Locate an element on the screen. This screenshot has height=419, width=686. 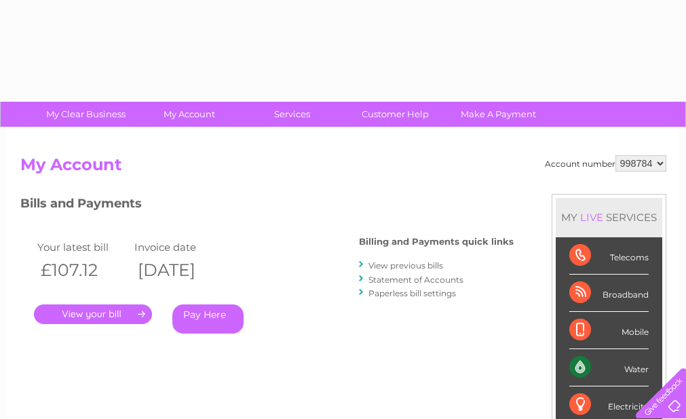
a: View previous bills is located at coordinates (406, 265).